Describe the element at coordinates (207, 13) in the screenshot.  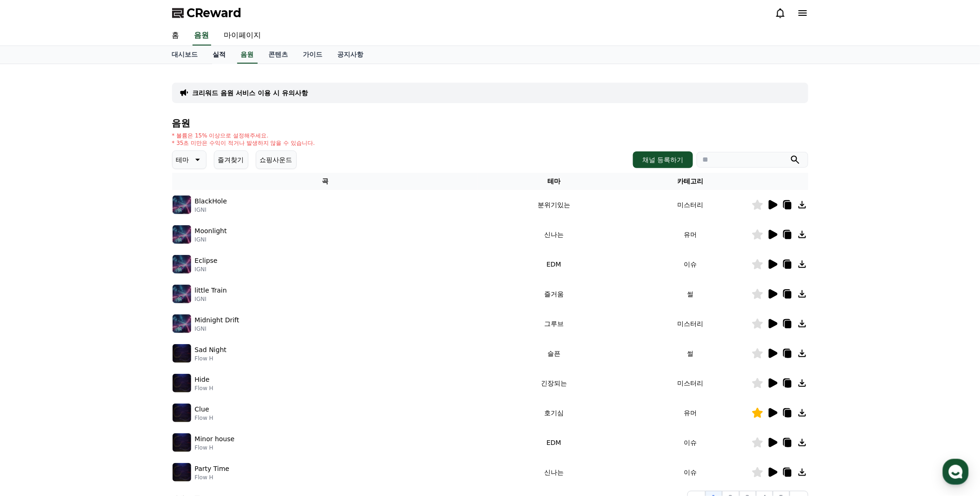
I see `a: CReward` at that location.